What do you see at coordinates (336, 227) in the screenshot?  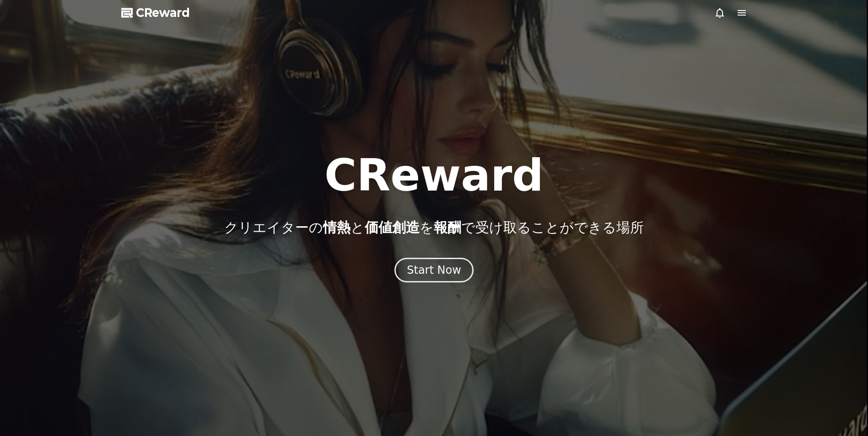 I see `span: 情熱` at bounding box center [336, 227].